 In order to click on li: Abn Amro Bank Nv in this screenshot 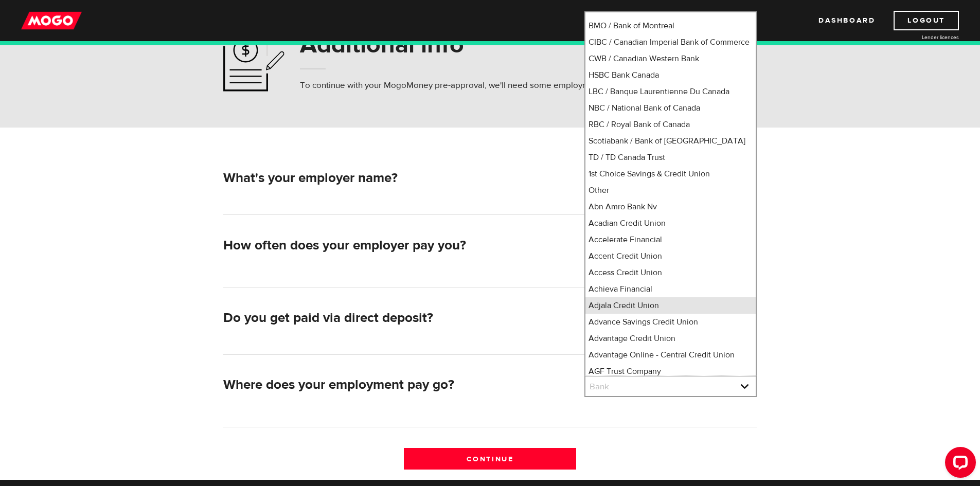, I will do `click(670, 206)`.